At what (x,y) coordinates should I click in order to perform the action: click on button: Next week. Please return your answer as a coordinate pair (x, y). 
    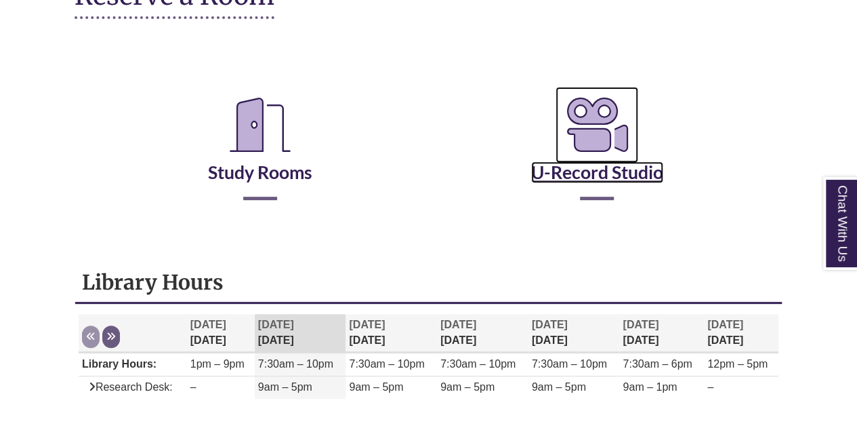
    Looking at the image, I should click on (111, 336).